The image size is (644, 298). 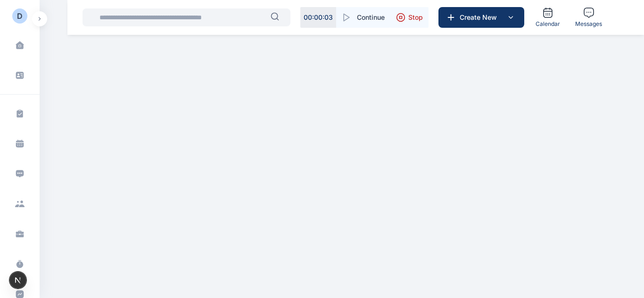 What do you see at coordinates (588, 17) in the screenshot?
I see `a: Messages` at bounding box center [588, 17].